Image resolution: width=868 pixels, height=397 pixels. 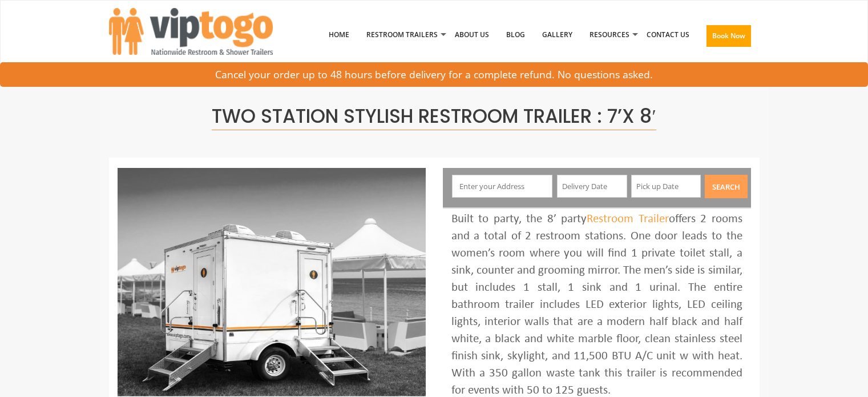 I want to click on button: Book Now, so click(x=729, y=36).